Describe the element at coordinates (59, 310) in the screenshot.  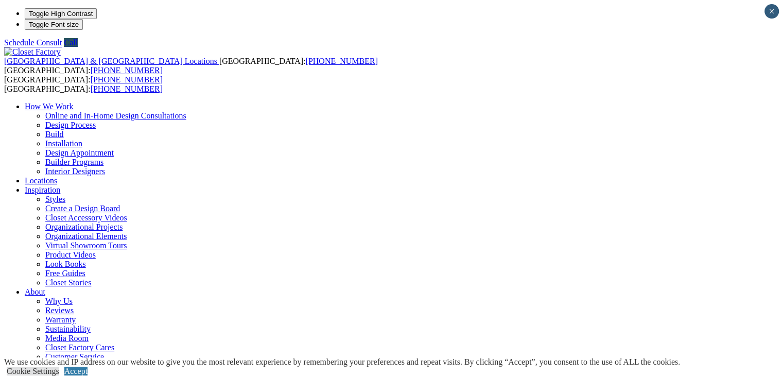
I see `a: Reviews` at that location.